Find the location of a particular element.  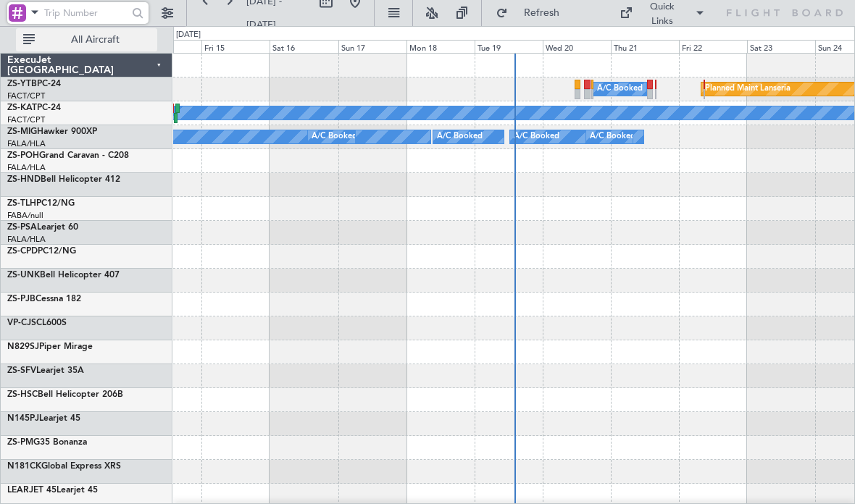

span: Refresh is located at coordinates (541, 13).